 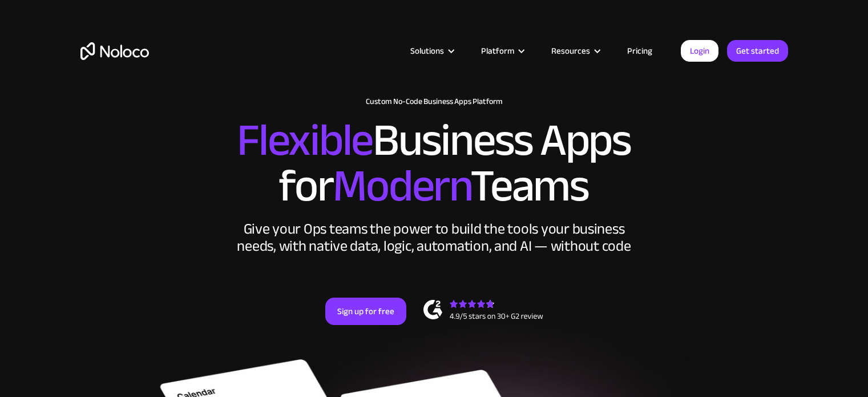 What do you see at coordinates (640, 51) in the screenshot?
I see `a: Pricing` at bounding box center [640, 51].